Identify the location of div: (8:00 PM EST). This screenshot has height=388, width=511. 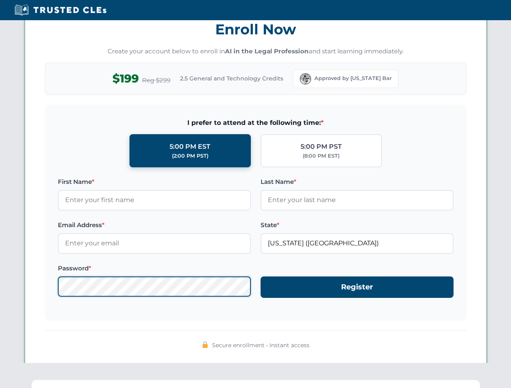
(321, 156).